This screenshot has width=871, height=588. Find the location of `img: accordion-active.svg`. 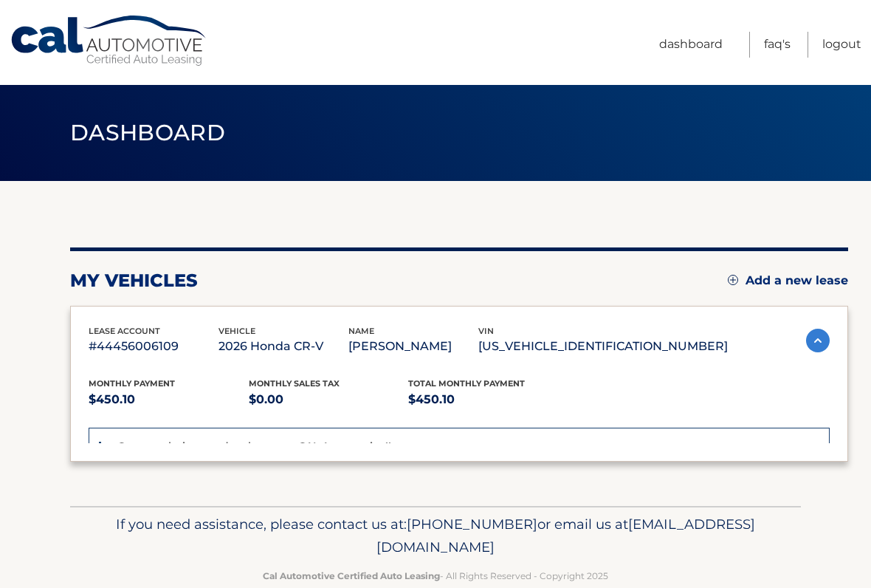

img: accordion-active.svg is located at coordinates (818, 340).